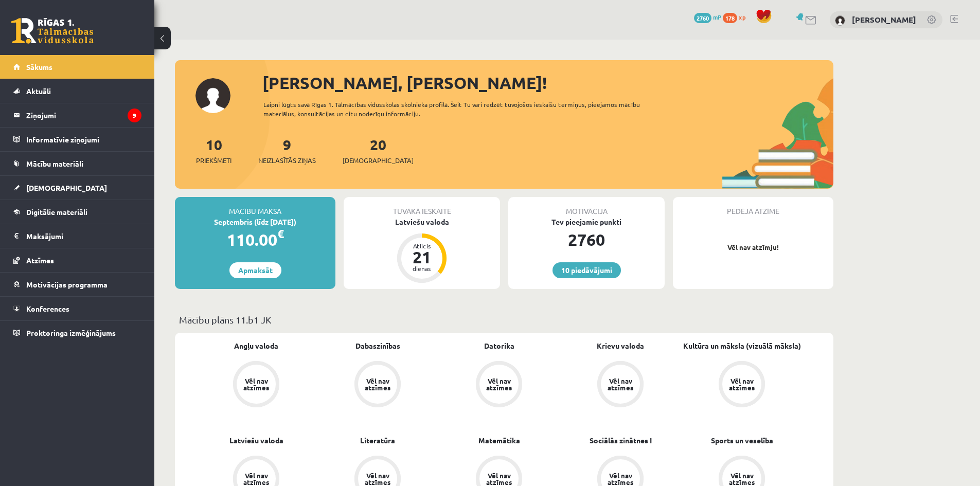  I want to click on div: Tev pieejamie punkti, so click(586, 221).